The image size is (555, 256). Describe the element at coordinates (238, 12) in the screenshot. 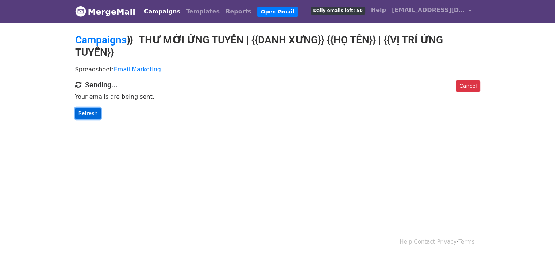

I see `a: Reports` at that location.